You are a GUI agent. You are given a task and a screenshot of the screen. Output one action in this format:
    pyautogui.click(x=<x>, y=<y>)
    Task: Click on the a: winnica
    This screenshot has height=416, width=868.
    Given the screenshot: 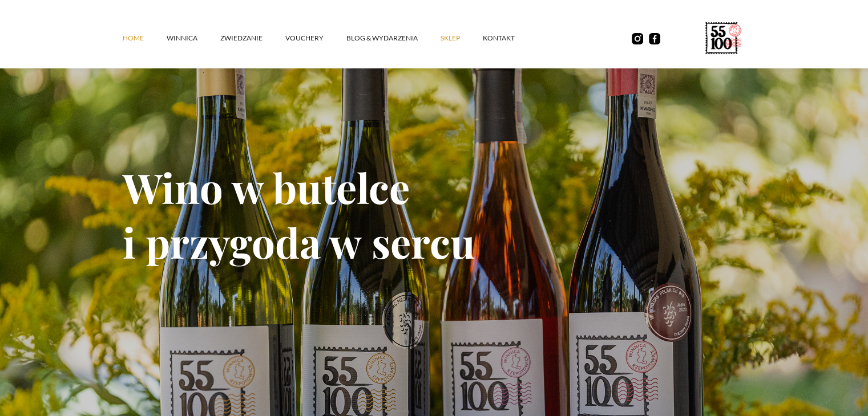 What is the action you would take?
    pyautogui.click(x=193, y=38)
    